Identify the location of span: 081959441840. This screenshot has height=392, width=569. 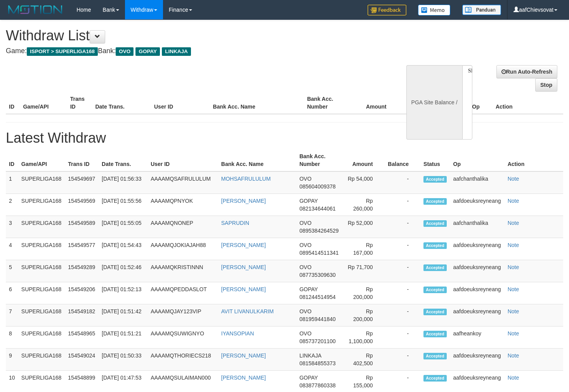
(317, 319).